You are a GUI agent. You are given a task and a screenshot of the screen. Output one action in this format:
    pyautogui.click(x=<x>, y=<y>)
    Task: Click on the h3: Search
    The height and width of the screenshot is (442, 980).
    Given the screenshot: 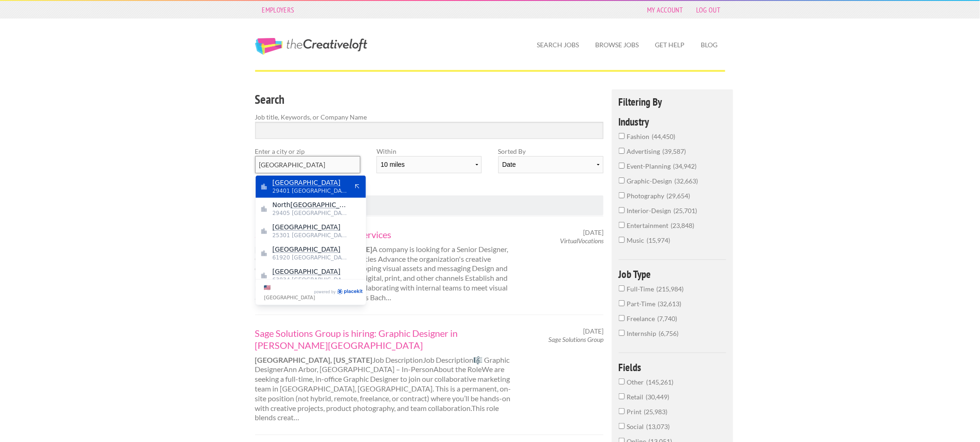 What is the action you would take?
    pyautogui.click(x=430, y=100)
    